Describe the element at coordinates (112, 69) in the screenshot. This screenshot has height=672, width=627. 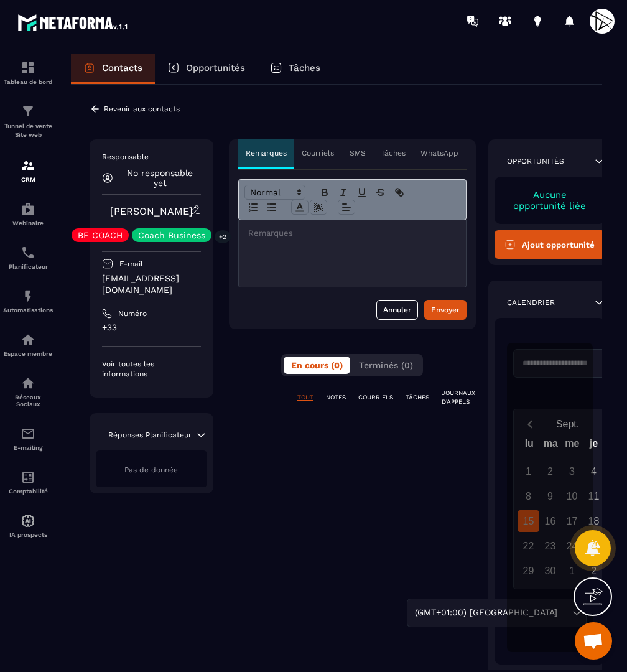
I see `a: Contacts` at that location.